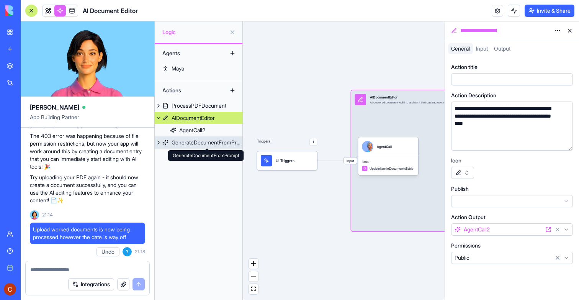  I want to click on span: UI Triggers, so click(285, 160).